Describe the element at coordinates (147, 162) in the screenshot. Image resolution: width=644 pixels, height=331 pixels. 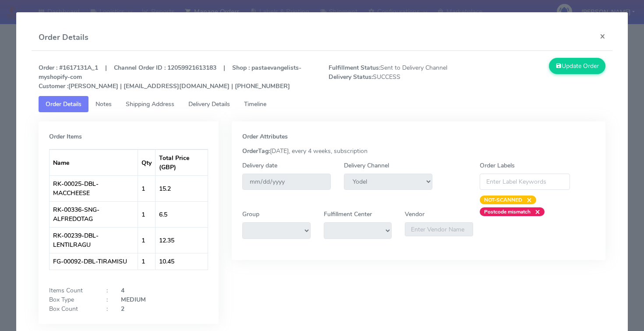
I see `th: Qty` at that location.